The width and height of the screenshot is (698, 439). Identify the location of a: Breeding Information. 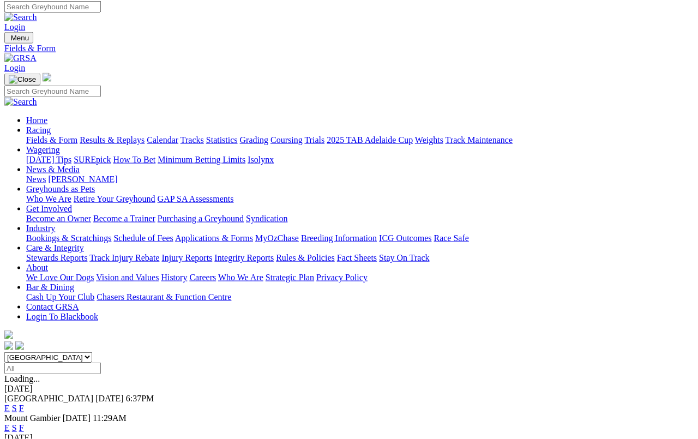
(338, 238).